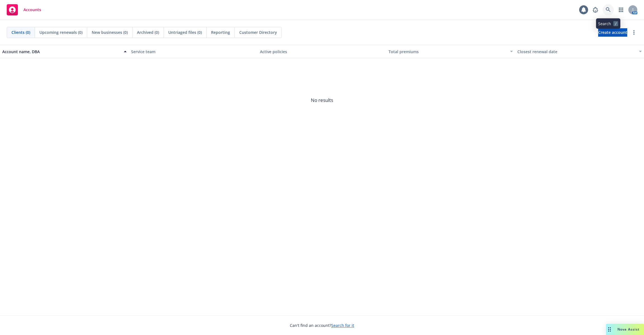  What do you see at coordinates (61, 32) in the screenshot?
I see `span: Upcoming renewals (0)` at bounding box center [61, 32].